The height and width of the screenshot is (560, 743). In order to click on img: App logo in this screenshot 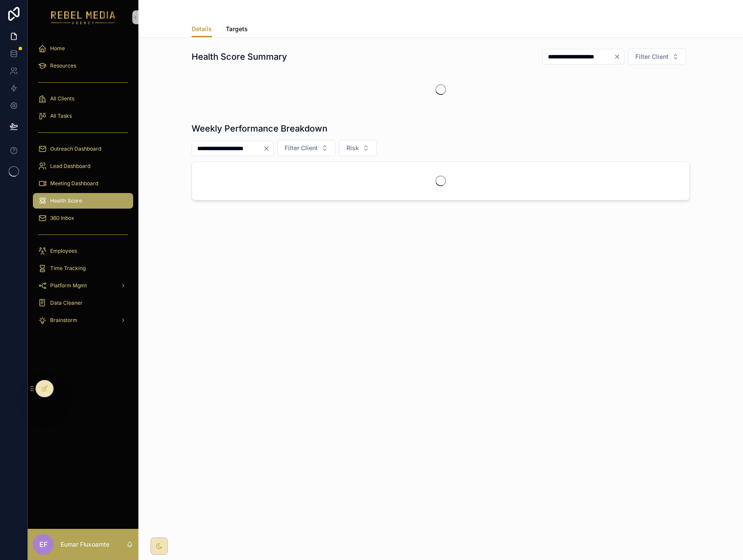, I will do `click(83, 18)`.